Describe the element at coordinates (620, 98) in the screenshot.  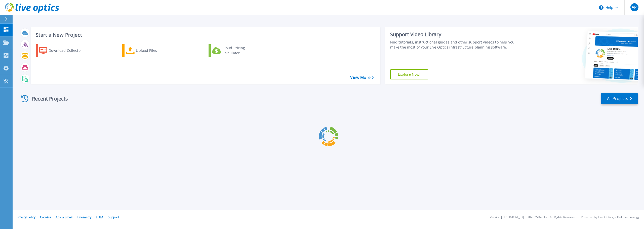
I see `a: All Projects` at that location.